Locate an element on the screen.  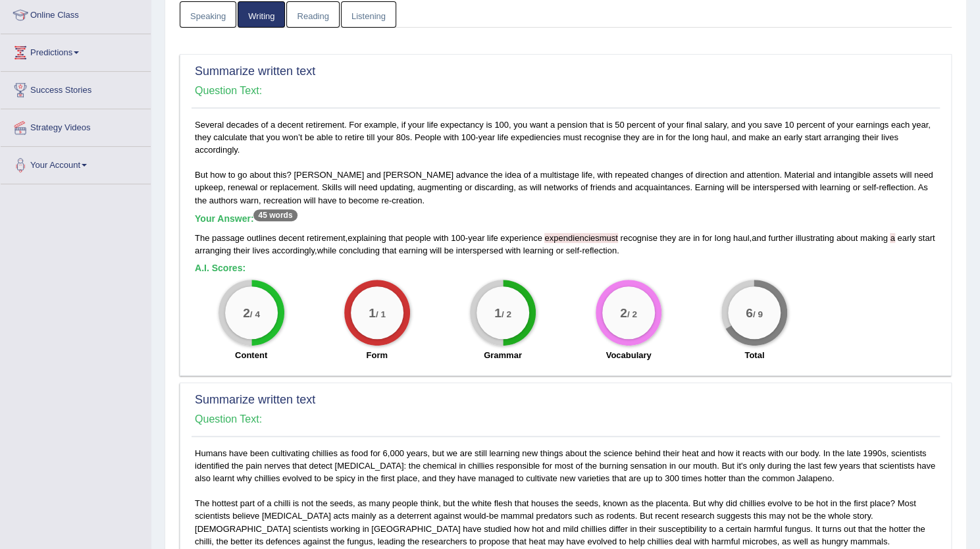
span: arranging is located at coordinates (213, 250).